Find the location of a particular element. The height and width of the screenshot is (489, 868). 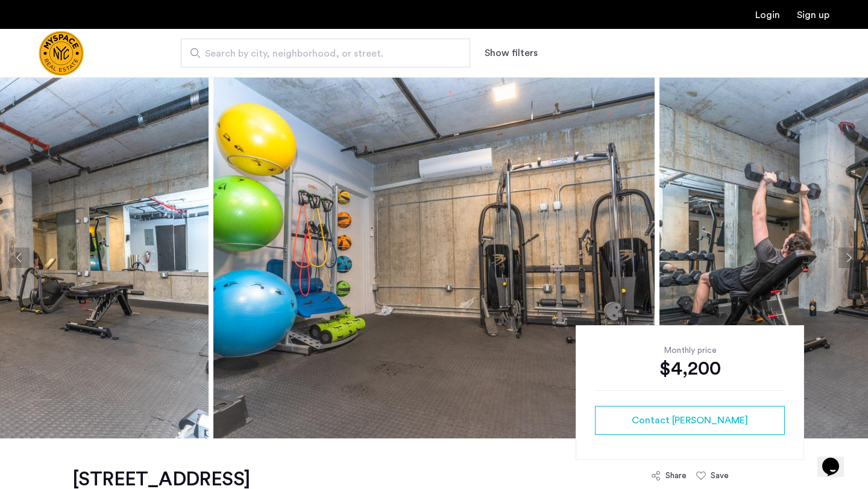

div: Monthly price is located at coordinates (689, 351).